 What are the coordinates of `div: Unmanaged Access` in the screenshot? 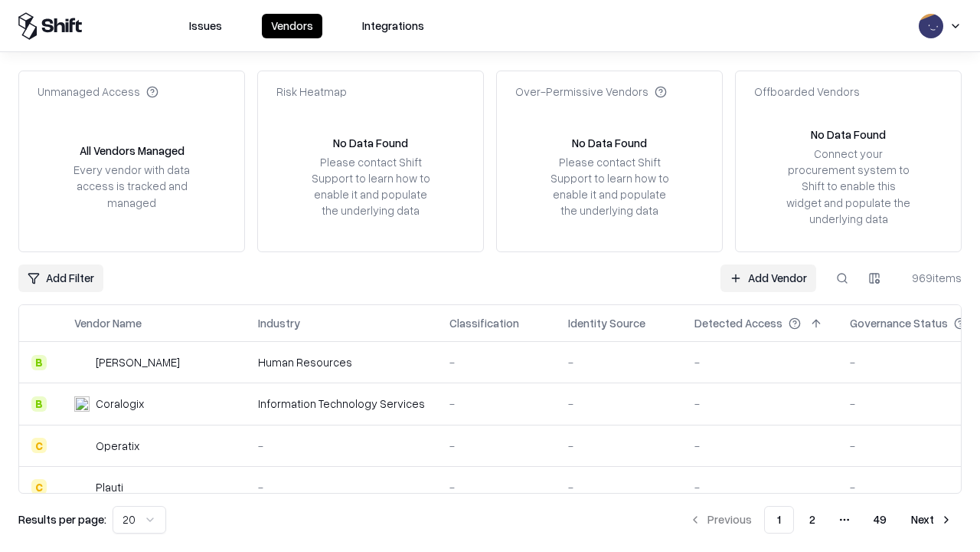 It's located at (98, 91).